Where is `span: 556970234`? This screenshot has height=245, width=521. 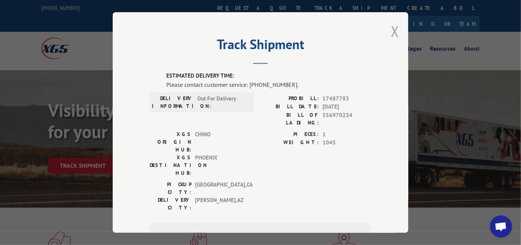 span: 556970234 is located at coordinates (347, 119).